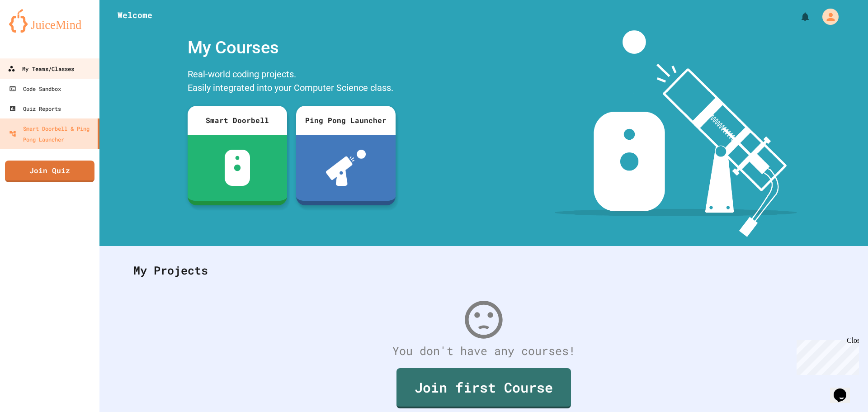 Image resolution: width=868 pixels, height=412 pixels. What do you see at coordinates (35, 109) in the screenshot?
I see `div: Quiz Reports` at bounding box center [35, 109].